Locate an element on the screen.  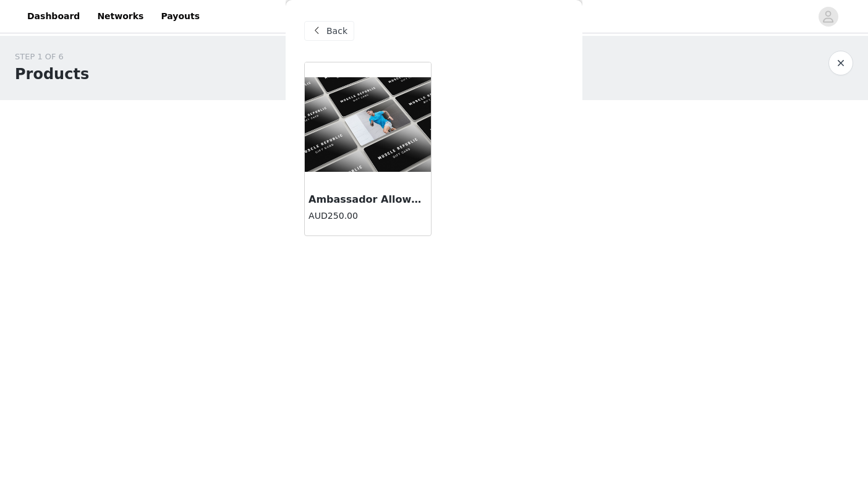
h3: Ambassador Allowance is located at coordinates (368, 199).